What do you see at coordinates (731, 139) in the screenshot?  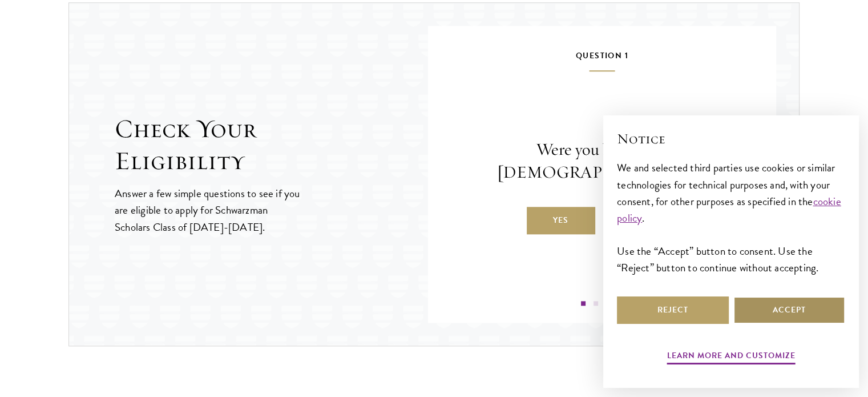 I see `h2: Notice` at bounding box center [731, 139].